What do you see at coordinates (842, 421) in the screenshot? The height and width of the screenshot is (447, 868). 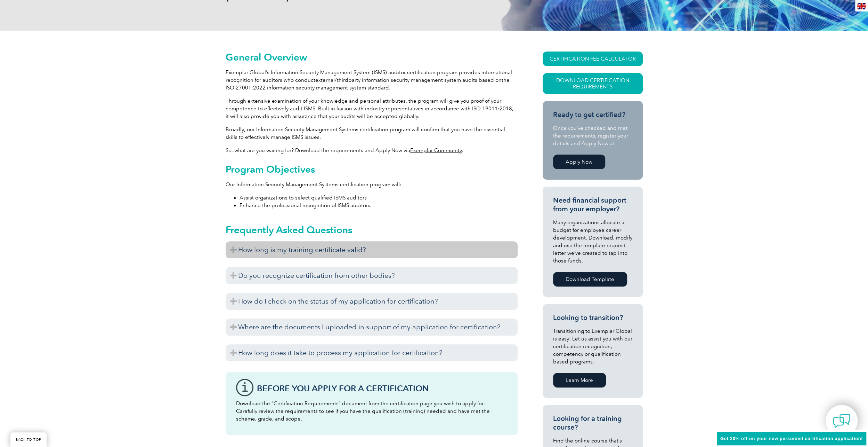 I see `img: contact-chat.png` at bounding box center [842, 421].